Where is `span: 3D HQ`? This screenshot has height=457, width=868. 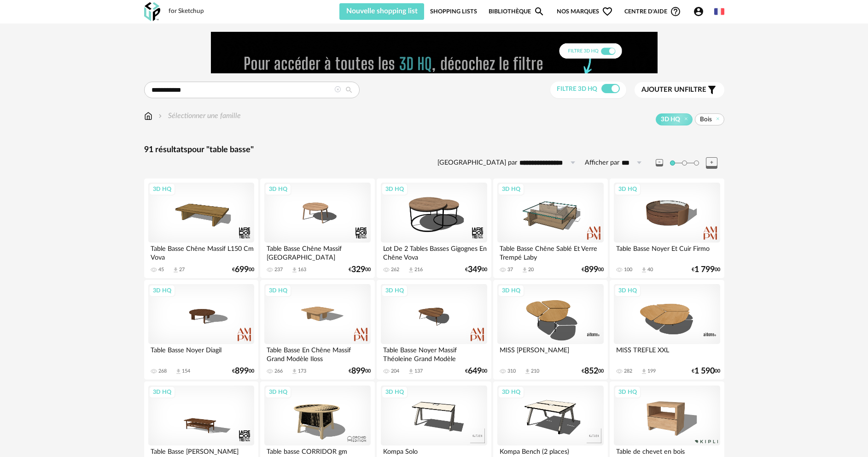 span: 3D HQ is located at coordinates (671, 119).